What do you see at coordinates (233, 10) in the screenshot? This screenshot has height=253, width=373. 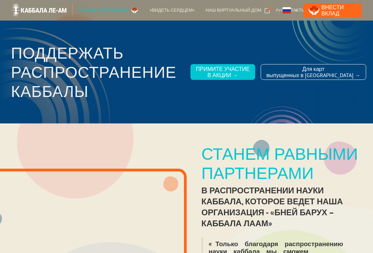 I see `div: Наш виртуальный дом` at bounding box center [233, 10].